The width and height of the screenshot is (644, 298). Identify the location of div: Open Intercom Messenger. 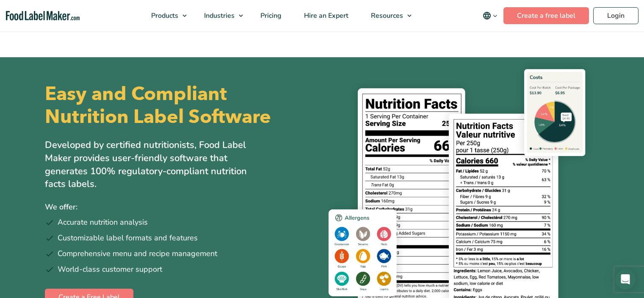
(625, 279).